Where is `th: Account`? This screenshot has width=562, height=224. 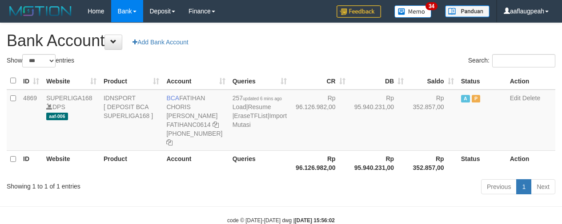
th: Account is located at coordinates (196, 163).